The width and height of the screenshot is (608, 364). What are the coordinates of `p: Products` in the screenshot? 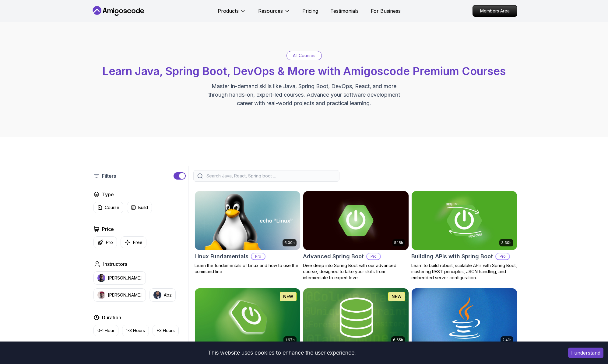 It's located at (228, 11).